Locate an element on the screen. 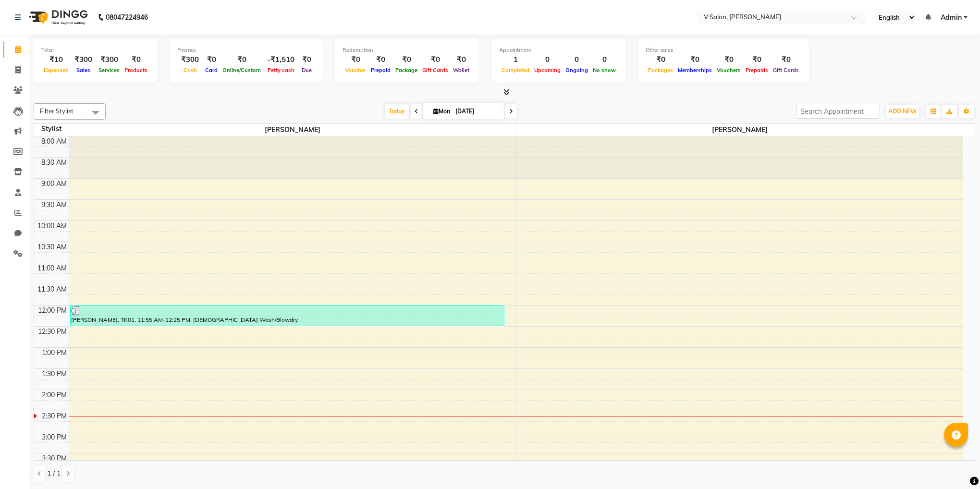 The width and height of the screenshot is (980, 489). img: logo is located at coordinates (57, 18).